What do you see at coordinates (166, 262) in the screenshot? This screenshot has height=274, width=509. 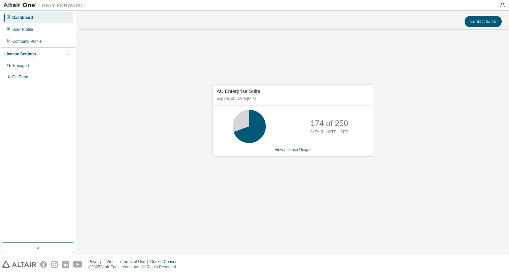 I see `div: Cookie Consent` at bounding box center [166, 262].